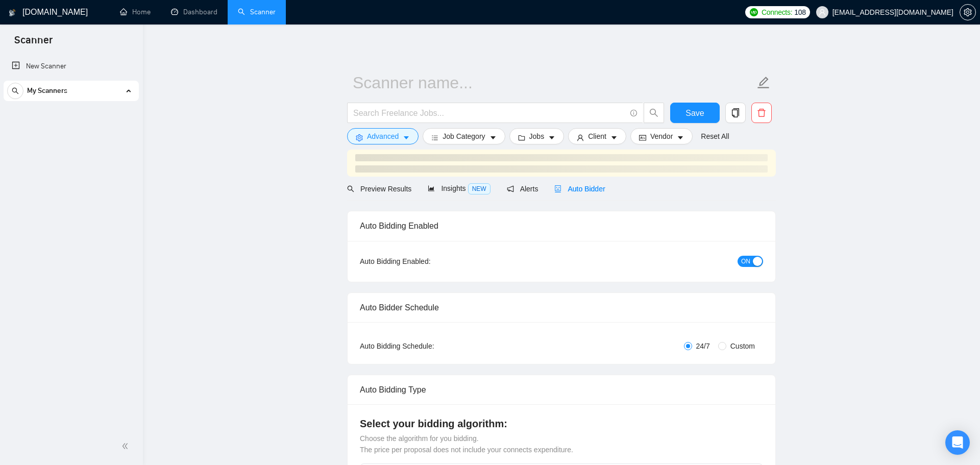 Image resolution: width=980 pixels, height=465 pixels. What do you see at coordinates (746, 262) in the screenshot?
I see `span: ON` at bounding box center [746, 262].